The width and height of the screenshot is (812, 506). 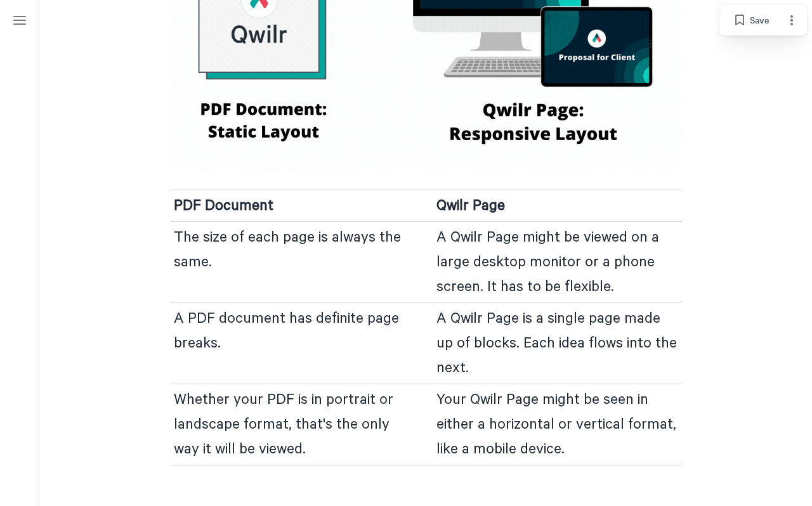 I want to click on span: PDF Document, so click(x=223, y=206).